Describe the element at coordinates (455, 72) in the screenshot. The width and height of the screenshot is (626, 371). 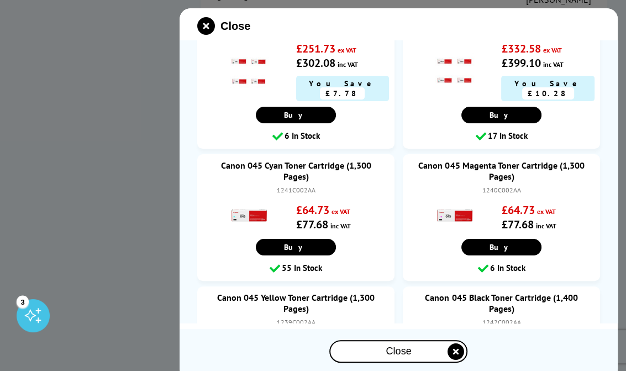
I see `img: Canon 045H Toner Value Pack K (2,800 Pages) CMY (2,200 Pages)` at that location.